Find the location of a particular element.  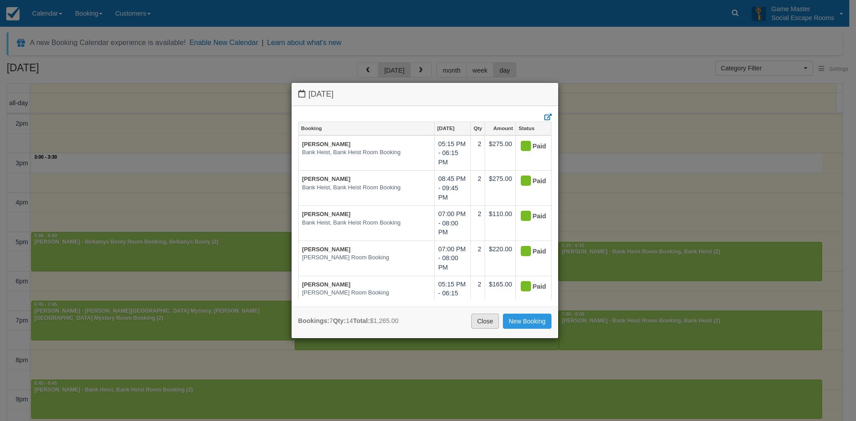

td: 08:45 PM - 09:45 PM is located at coordinates (452, 188).